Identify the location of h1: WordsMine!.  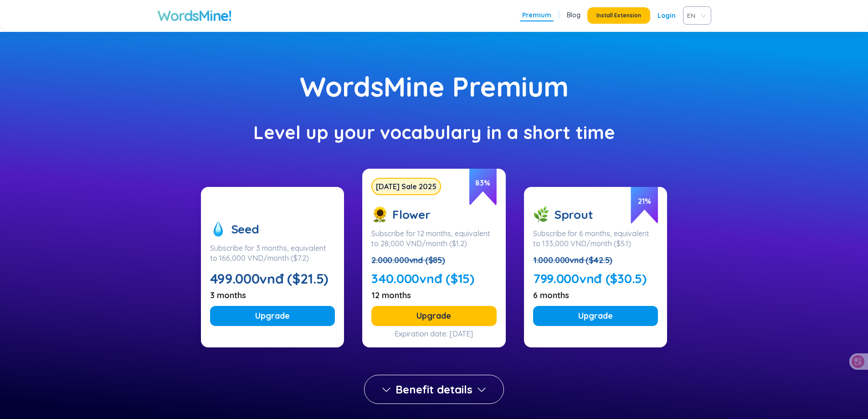
(194, 16).